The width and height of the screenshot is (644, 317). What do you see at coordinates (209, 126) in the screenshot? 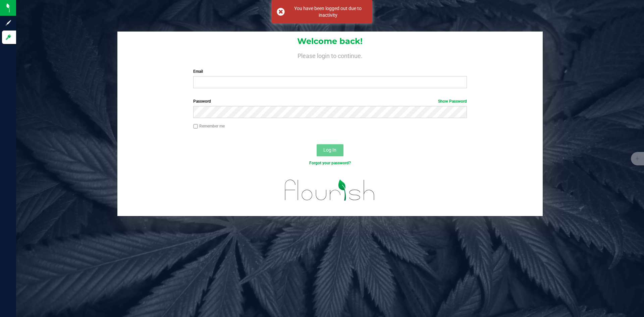
I see `label: Remember me` at bounding box center [209, 126].